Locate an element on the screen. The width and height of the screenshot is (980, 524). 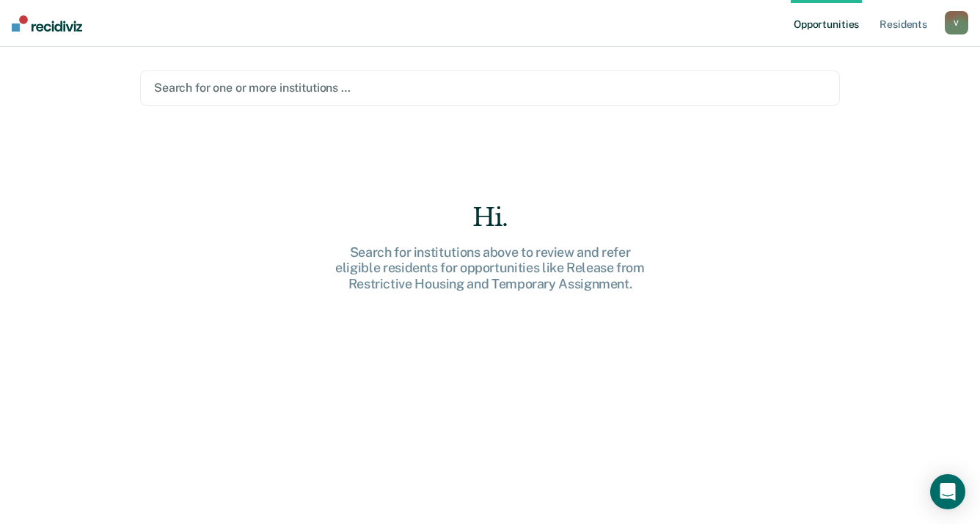
div: Search for institutions above to review and refer eligible residents for opportunities like Relea... is located at coordinates (490, 268).